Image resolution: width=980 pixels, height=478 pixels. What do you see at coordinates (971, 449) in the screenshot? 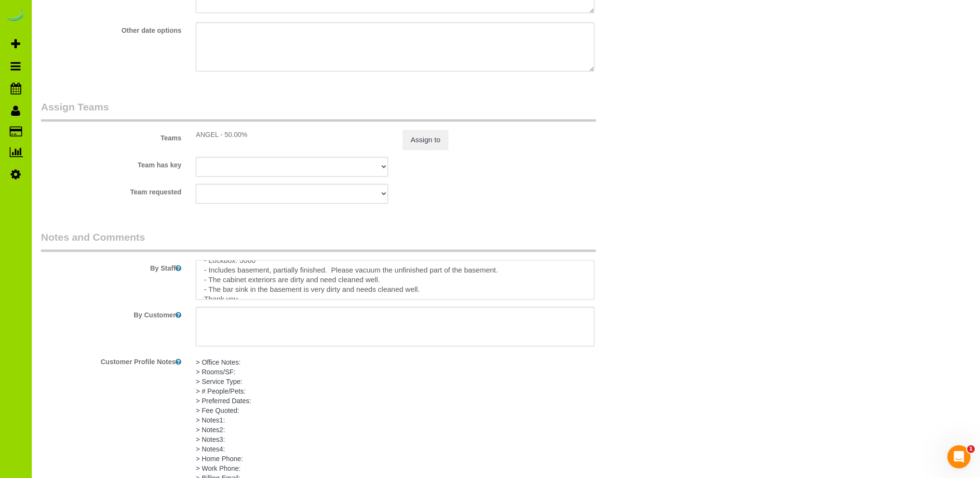
I see `span: 1` at bounding box center [971, 449].